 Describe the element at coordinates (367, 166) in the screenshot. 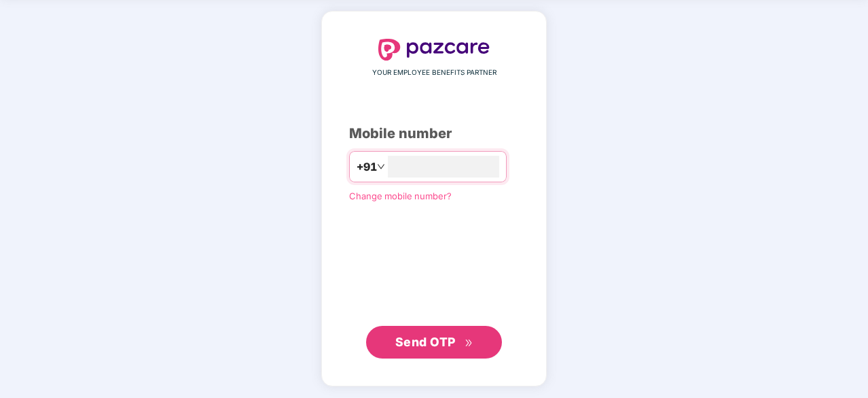

I see `span: +91` at that location.